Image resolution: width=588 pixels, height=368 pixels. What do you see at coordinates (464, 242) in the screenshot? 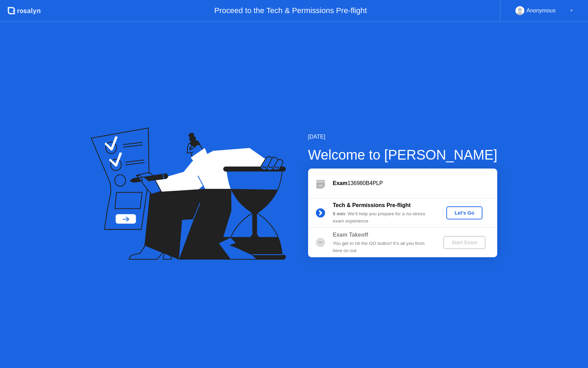
I see `button: Start Exam` at bounding box center [464, 242].